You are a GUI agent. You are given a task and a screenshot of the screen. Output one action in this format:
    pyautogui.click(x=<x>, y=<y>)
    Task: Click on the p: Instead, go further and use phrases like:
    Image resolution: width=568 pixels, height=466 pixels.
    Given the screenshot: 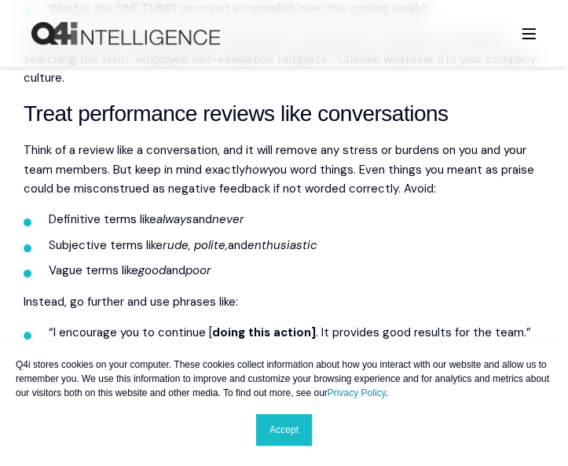 What is the action you would take?
    pyautogui.click(x=284, y=302)
    